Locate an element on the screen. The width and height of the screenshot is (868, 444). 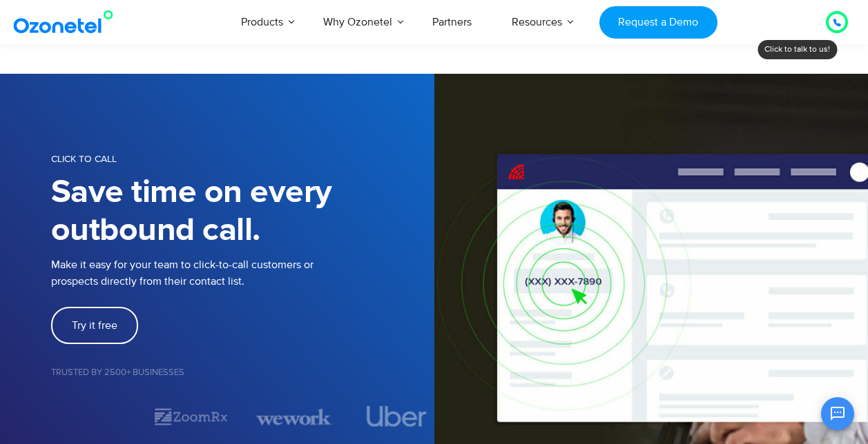
p: Make it easy for your team to click-to-call customers or prospects directly from their contact list. is located at coordinates (242, 274).